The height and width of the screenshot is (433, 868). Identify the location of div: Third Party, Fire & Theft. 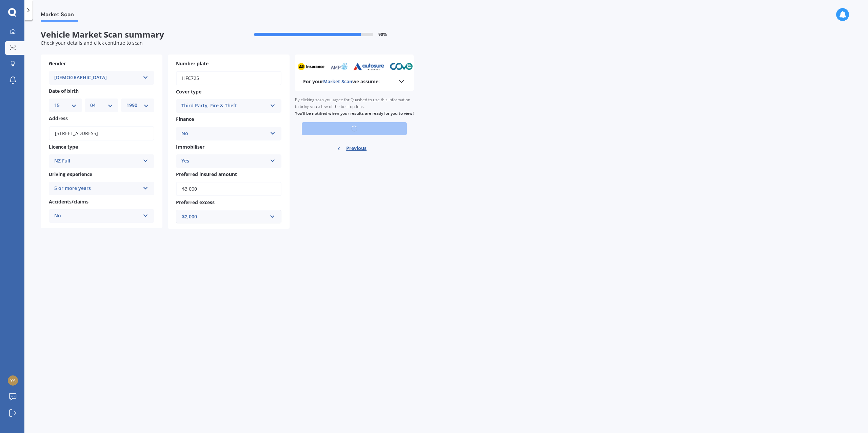
(224, 106).